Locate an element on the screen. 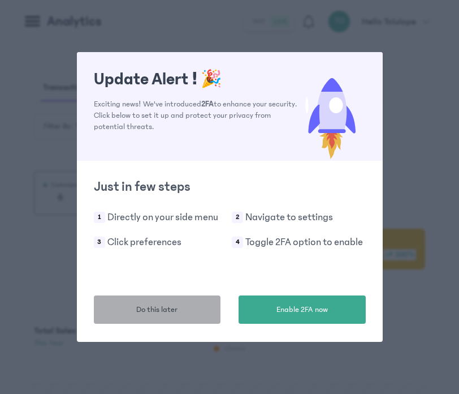 The height and width of the screenshot is (394, 459). p: Toggle 2FA option to enable is located at coordinates (304, 242).